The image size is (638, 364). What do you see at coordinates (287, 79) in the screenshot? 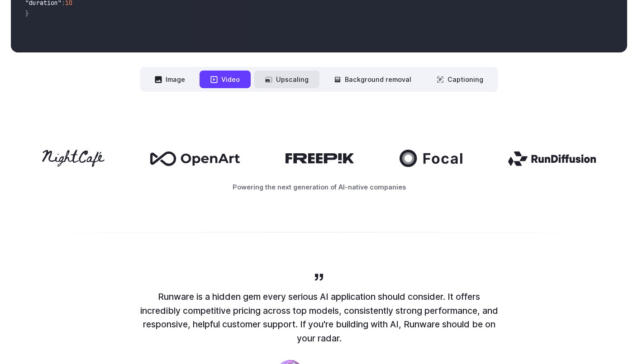
I see `button: Upscaling` at bounding box center [287, 79].